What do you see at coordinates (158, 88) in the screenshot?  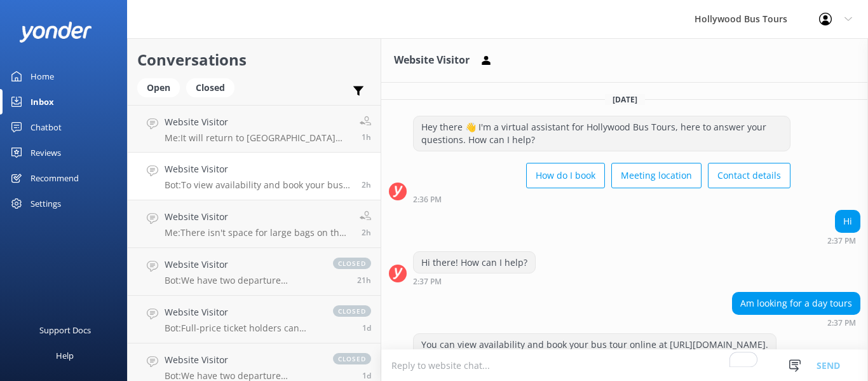 I see `div: Open` at bounding box center [158, 88].